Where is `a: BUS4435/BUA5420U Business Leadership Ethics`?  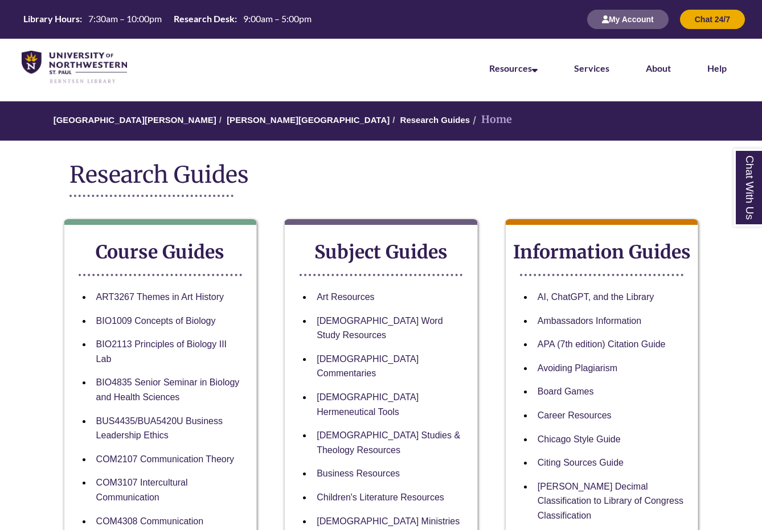 a: BUS4435/BUA5420U Business Leadership Ethics is located at coordinates (159, 428).